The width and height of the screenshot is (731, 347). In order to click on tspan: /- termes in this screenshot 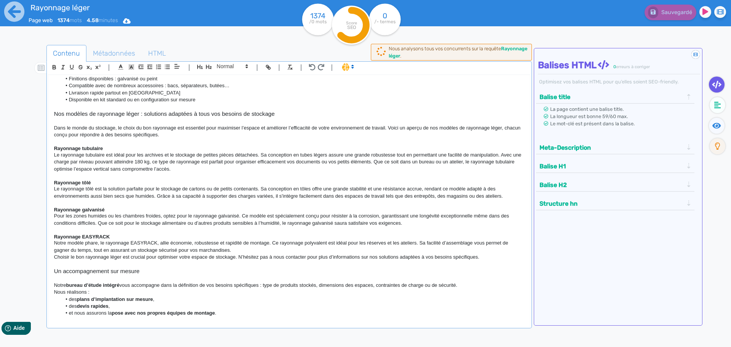, I will do `click(385, 22)`.